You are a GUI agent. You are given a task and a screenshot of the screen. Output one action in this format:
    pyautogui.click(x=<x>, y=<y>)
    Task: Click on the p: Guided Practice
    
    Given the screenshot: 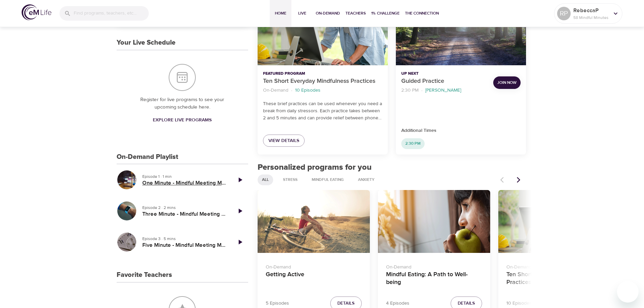 What is the action you would take?
    pyautogui.click(x=445, y=81)
    